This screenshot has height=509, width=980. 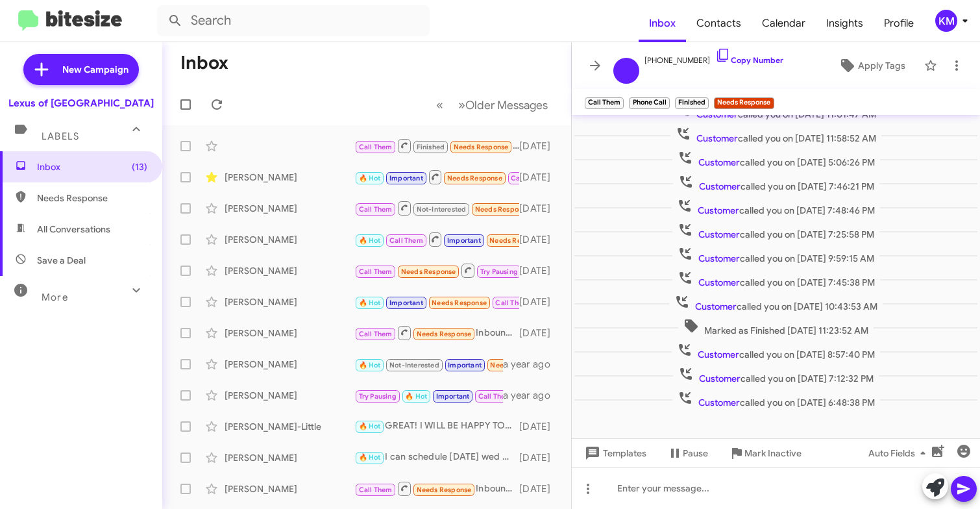 What do you see at coordinates (844, 23) in the screenshot?
I see `a: Insights` at bounding box center [844, 23].